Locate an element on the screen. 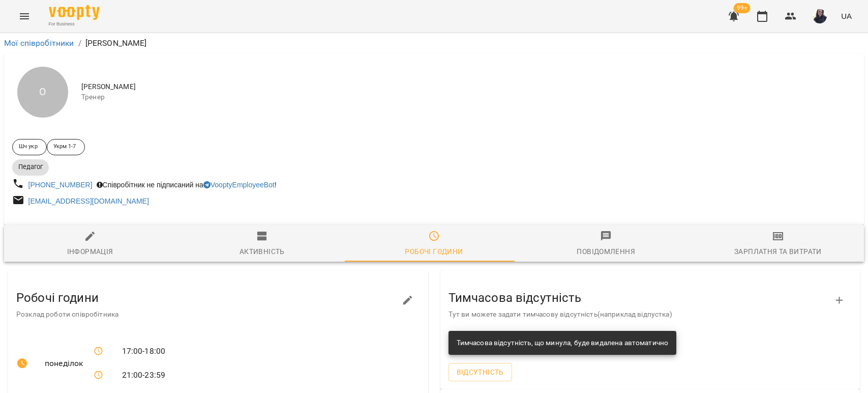 The image size is (868, 393). img: Voopty Logo is located at coordinates (74, 12).